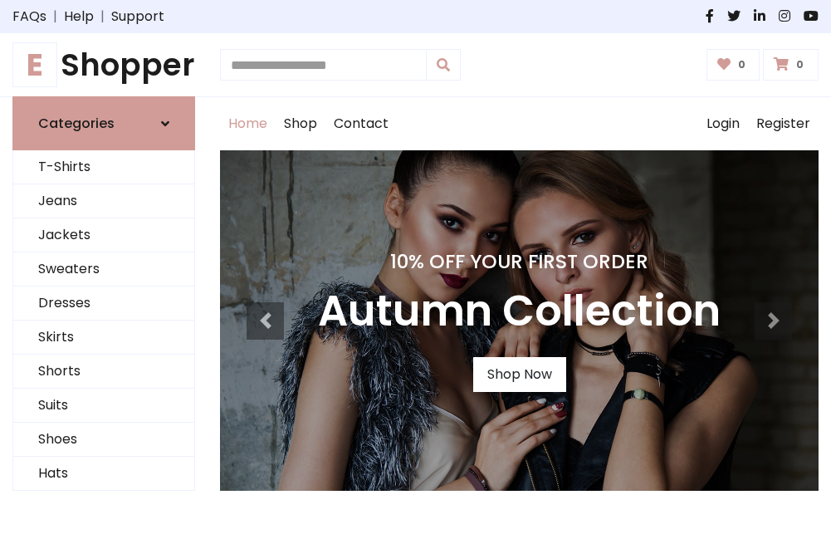  What do you see at coordinates (104, 65) in the screenshot?
I see `h1: Shopper` at bounding box center [104, 65].